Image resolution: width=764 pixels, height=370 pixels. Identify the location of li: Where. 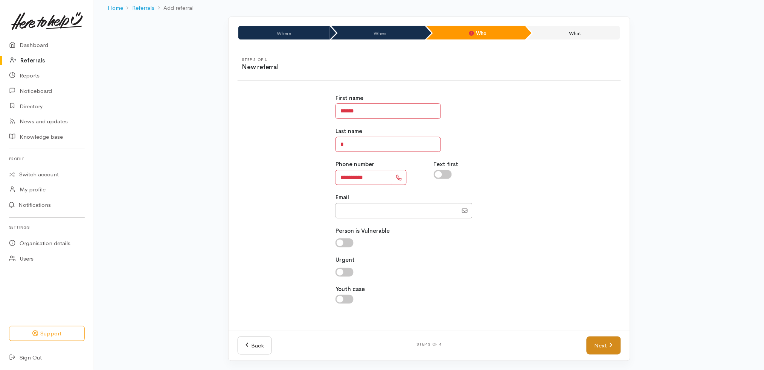
(284, 33).